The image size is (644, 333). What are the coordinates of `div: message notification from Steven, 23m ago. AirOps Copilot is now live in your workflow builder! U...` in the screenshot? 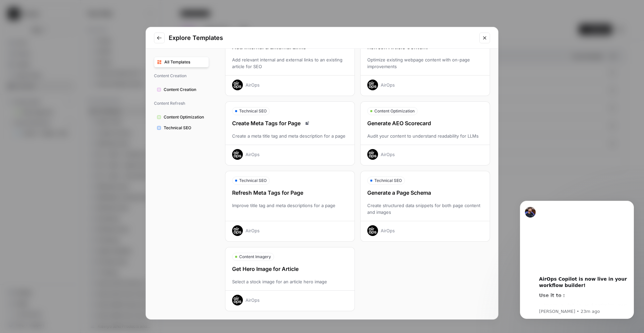 It's located at (67, 68).